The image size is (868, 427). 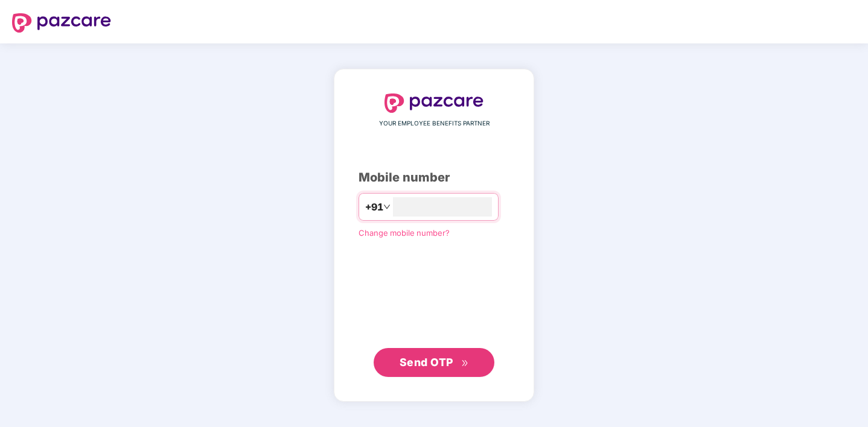 What do you see at coordinates (434, 363) in the screenshot?
I see `button: Send OTPdouble-right` at bounding box center [434, 363].